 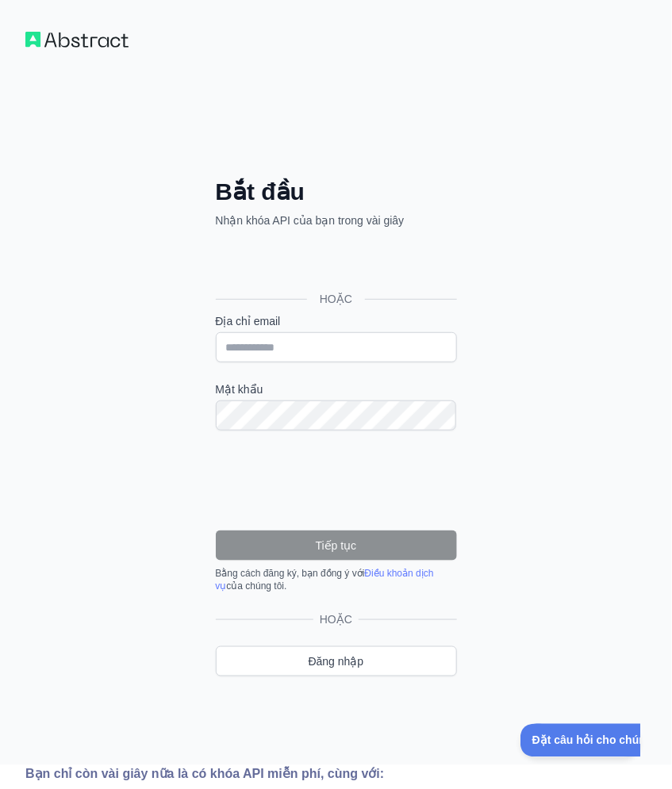 I want to click on div: Bạn chỉ còn vài giây nữa là có khóa API miễn phí, cùng với:, so click(x=268, y=774).